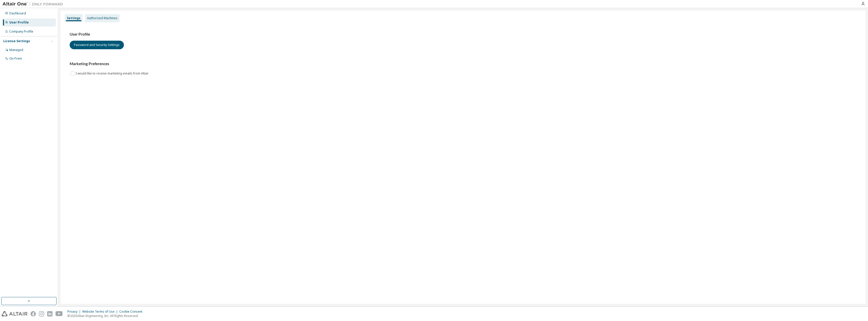 The width and height of the screenshot is (868, 321). What do you see at coordinates (21, 31) in the screenshot?
I see `div: Company Profile` at bounding box center [21, 31].